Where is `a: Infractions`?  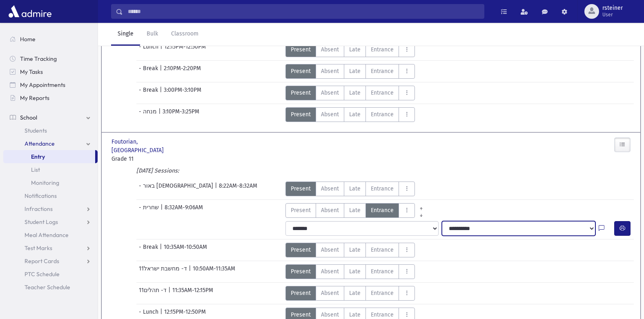
a: Infractions is located at coordinates (50, 209).